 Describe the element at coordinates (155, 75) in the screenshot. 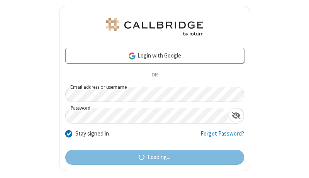

I see `span: OR` at that location.